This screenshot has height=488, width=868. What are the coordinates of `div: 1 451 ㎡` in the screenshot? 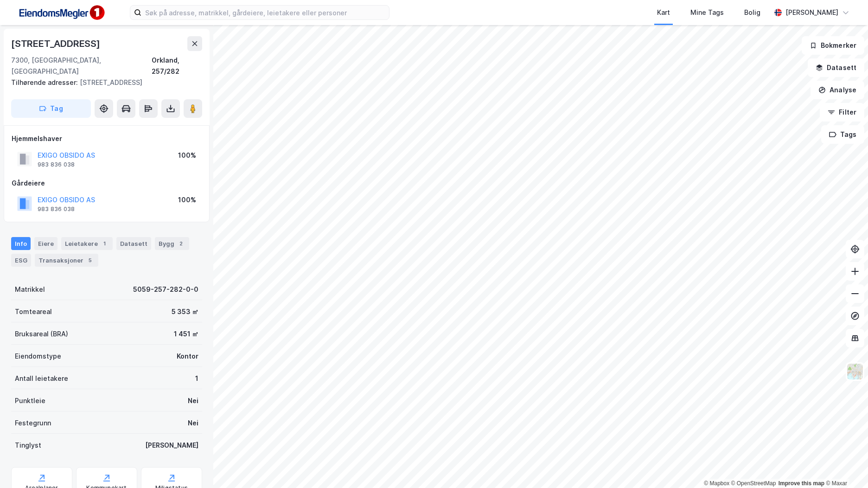 It's located at (186, 334).